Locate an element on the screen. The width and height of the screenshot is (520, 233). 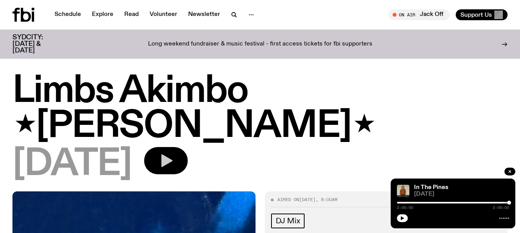
a: Explore is located at coordinates (102, 15).